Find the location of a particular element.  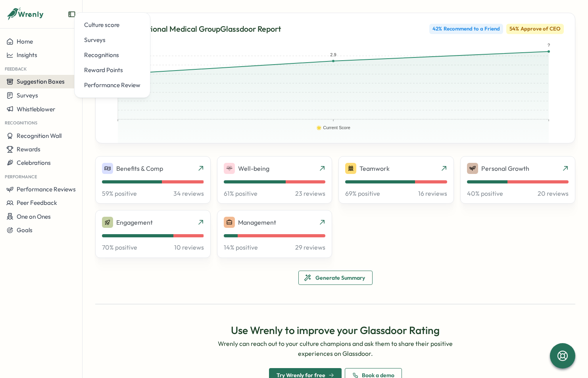

button: Management14% positive29 reviews is located at coordinates (275, 234).